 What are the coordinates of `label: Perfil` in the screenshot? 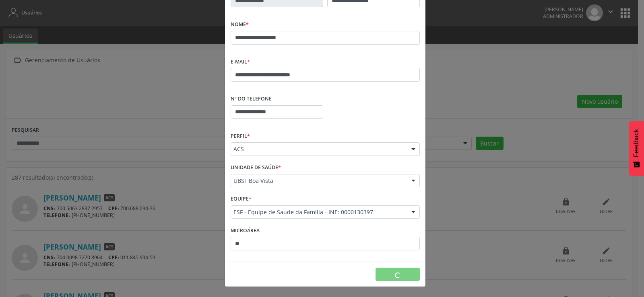 It's located at (240, 136).